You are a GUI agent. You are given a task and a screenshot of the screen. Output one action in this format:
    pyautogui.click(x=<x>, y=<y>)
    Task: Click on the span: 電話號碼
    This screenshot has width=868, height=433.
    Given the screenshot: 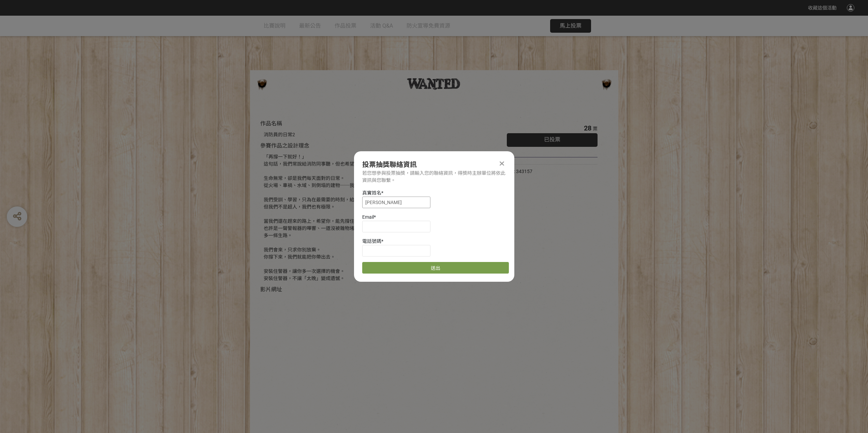 What is the action you would take?
    pyautogui.click(x=372, y=241)
    